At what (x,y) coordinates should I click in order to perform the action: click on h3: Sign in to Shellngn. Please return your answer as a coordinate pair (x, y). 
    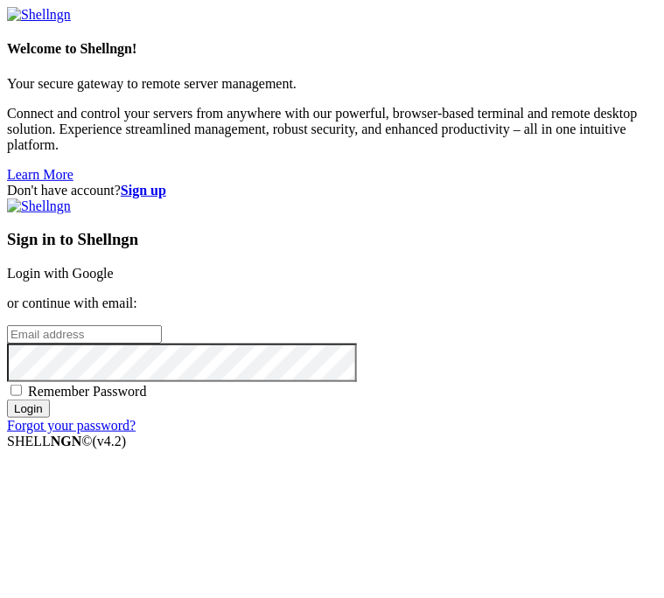
    Looking at the image, I should click on (331, 240).